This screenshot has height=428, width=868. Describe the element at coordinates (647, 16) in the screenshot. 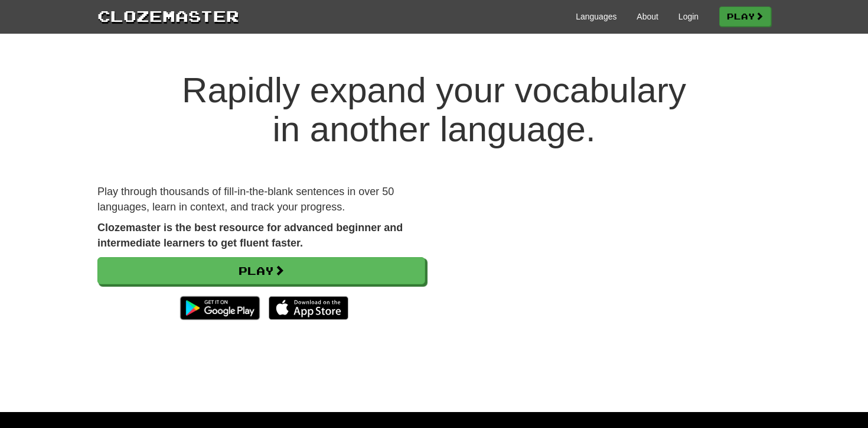

I see `a: About` at that location.